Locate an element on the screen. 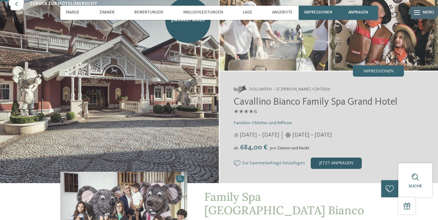 The width and height of the screenshot is (438, 220). span: 684,00 € is located at coordinates (254, 147).